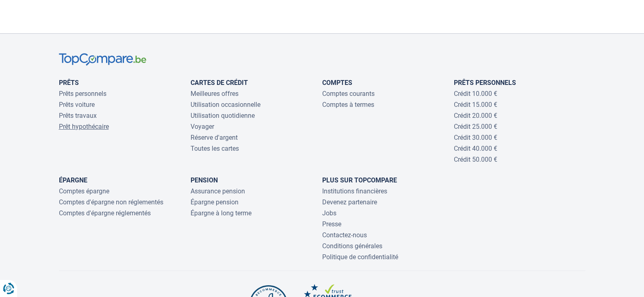  Describe the element at coordinates (475, 93) in the screenshot. I see `a: Crédit 10.000 €` at that location.